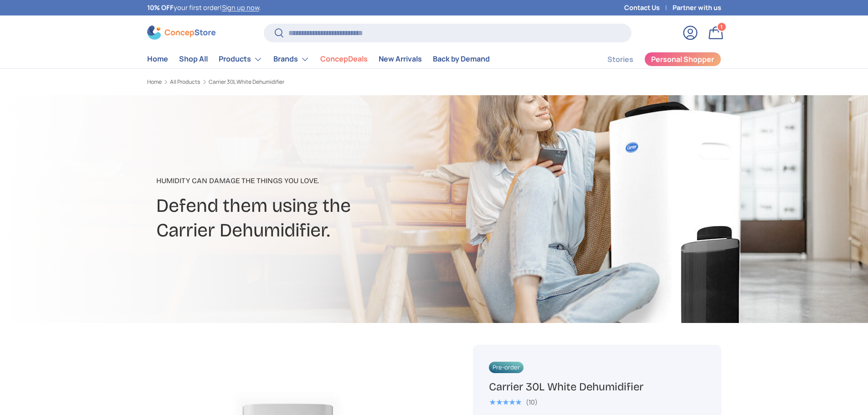 Image resolution: width=868 pixels, height=415 pixels. I want to click on strong: 10% OFF, so click(160, 7).